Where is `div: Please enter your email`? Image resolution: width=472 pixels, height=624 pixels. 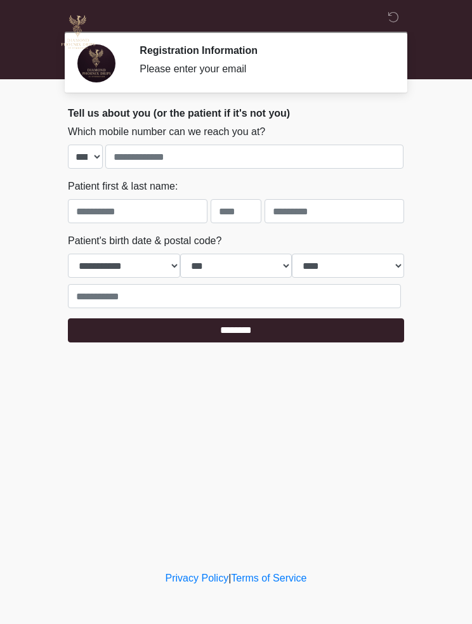 div: Please enter your email is located at coordinates (262, 69).